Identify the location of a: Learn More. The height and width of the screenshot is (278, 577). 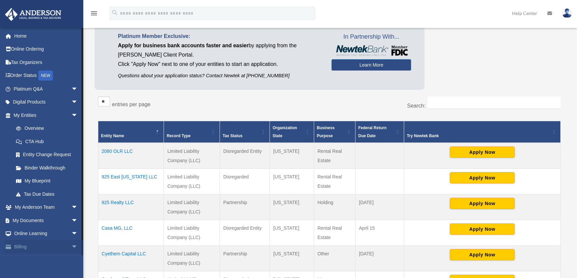
(371, 65).